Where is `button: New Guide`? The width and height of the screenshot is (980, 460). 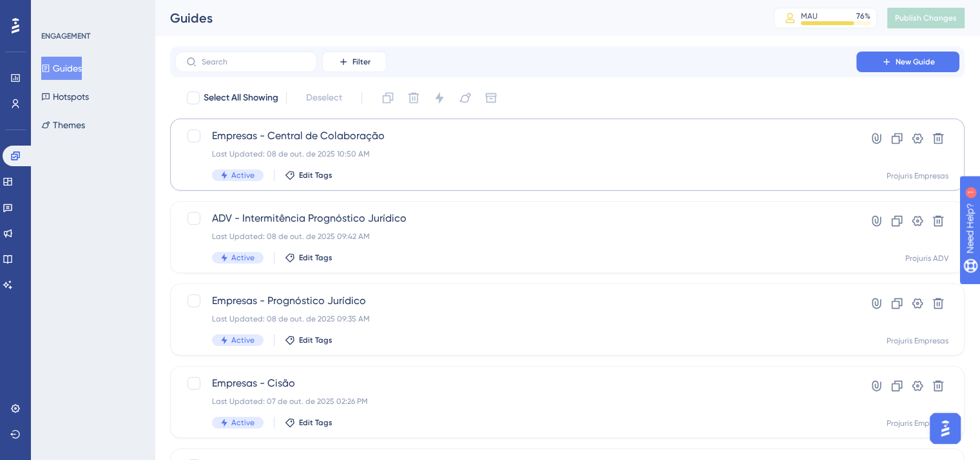
button: New Guide is located at coordinates (908, 62).